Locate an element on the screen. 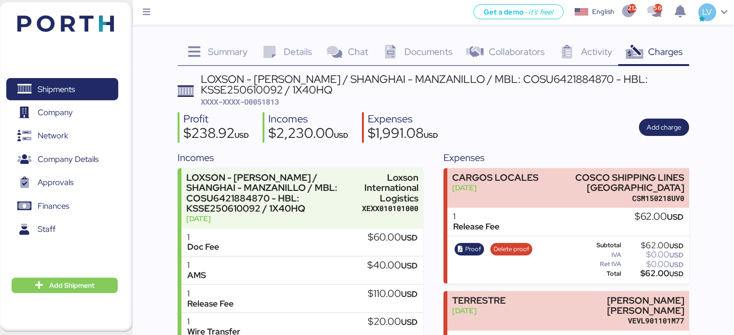  span: Activity is located at coordinates (596, 52).